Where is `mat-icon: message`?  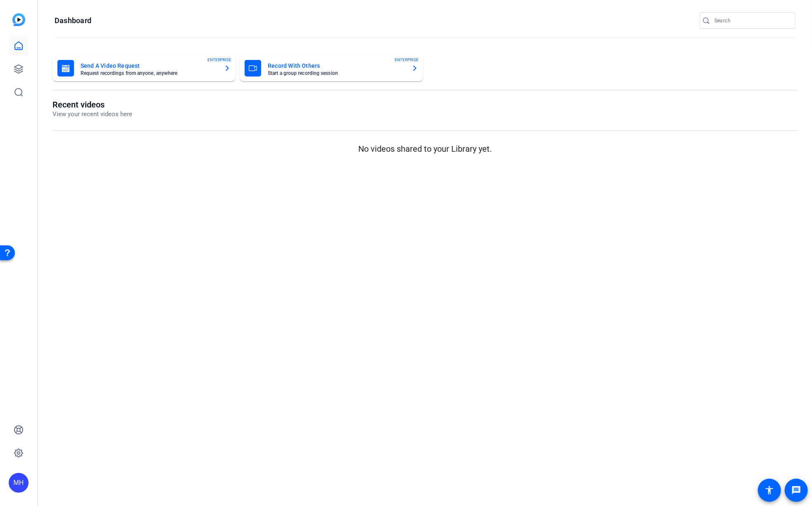
mat-icon: message is located at coordinates (797, 490).